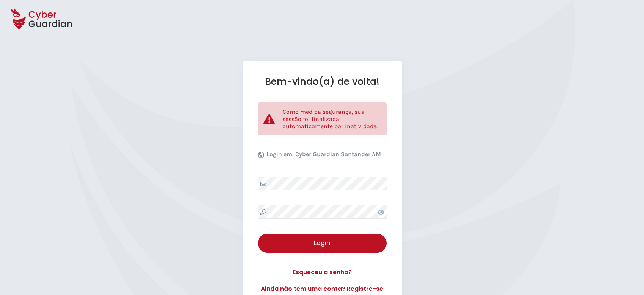 Image resolution: width=644 pixels, height=295 pixels. What do you see at coordinates (323, 156) in the screenshot?
I see `p: Login em:` at bounding box center [323, 156].